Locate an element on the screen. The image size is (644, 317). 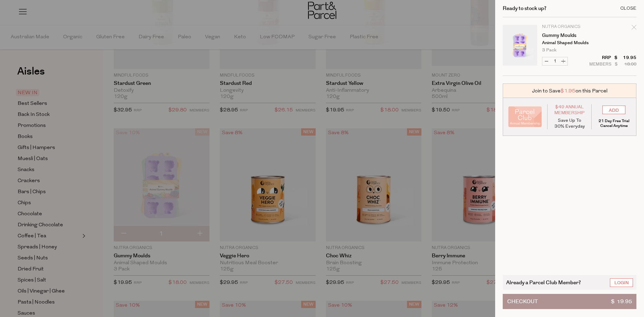
input: QTY Gummy Moulds is located at coordinates (555, 61).